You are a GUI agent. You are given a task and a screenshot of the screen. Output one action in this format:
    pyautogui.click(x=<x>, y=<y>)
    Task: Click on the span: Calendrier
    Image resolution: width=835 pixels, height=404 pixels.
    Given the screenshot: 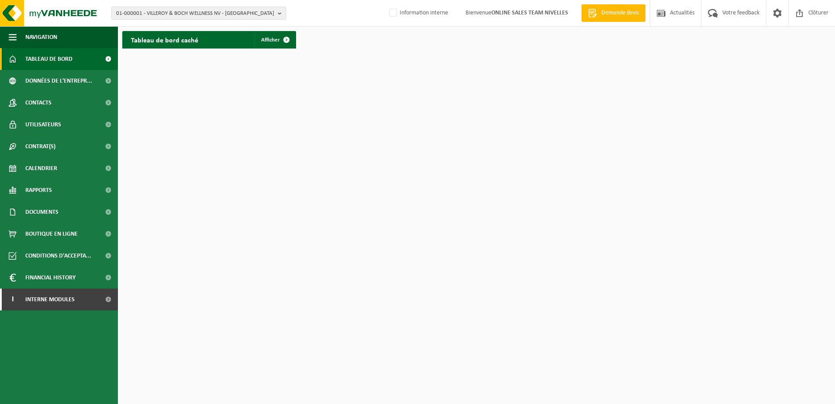 What is the action you would take?
    pyautogui.click(x=41, y=168)
    